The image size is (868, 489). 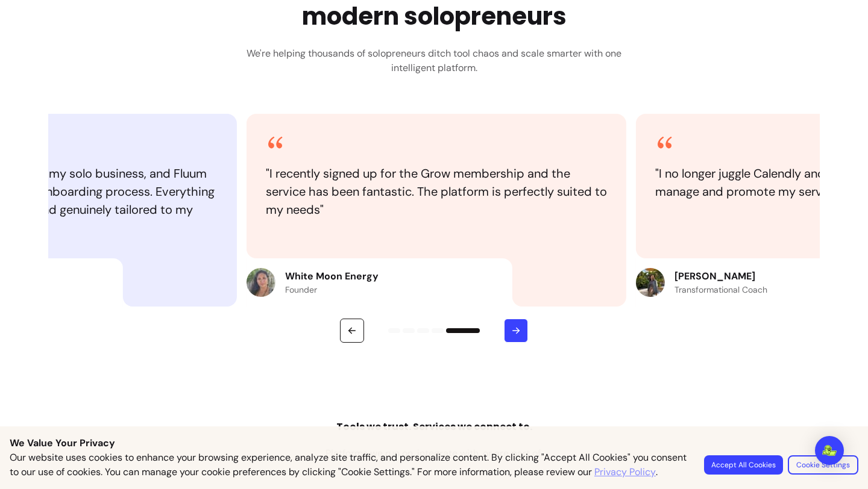 I want to click on h3: We're helping thousands of solopreneurs ditch tool chaos and scale smarter with one intelligent p..., so click(x=434, y=61).